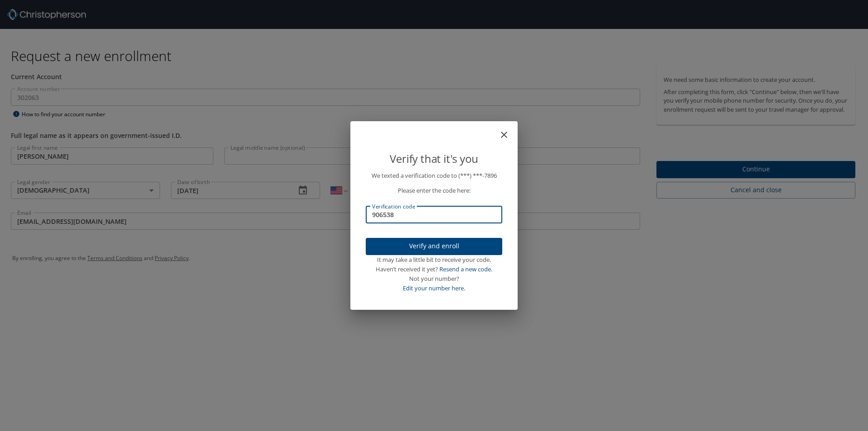  I want to click on p: Please enter the code here:, so click(434, 191).